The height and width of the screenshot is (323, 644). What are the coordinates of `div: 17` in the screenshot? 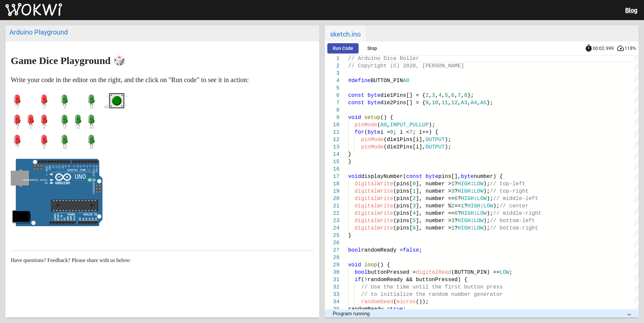 It's located at (332, 176).